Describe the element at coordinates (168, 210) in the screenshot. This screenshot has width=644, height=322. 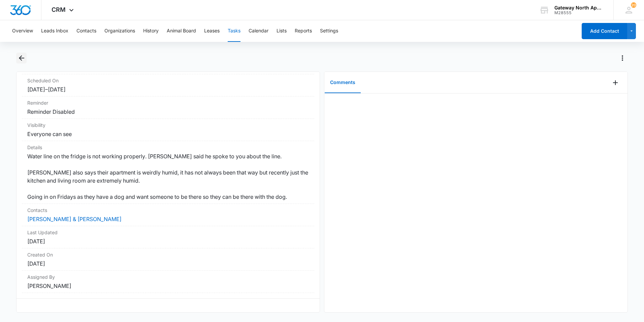
I see `dt: Contacts` at that location.